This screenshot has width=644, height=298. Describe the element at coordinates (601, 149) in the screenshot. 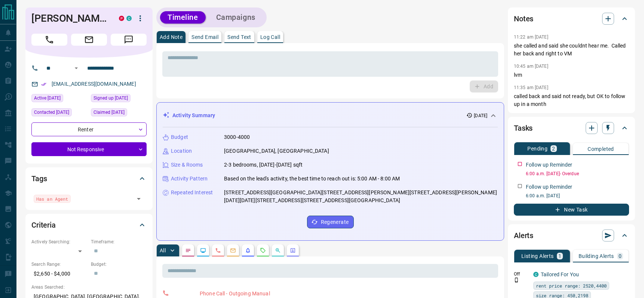

I see `p: Completed` at that location.